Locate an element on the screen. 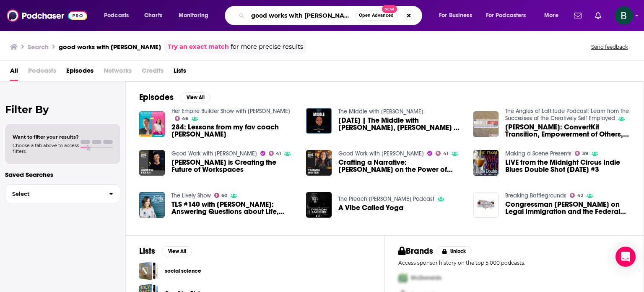 The height and width of the screenshot is (292, 644). span: Choose a tab above to access filters. is located at coordinates (46, 149).